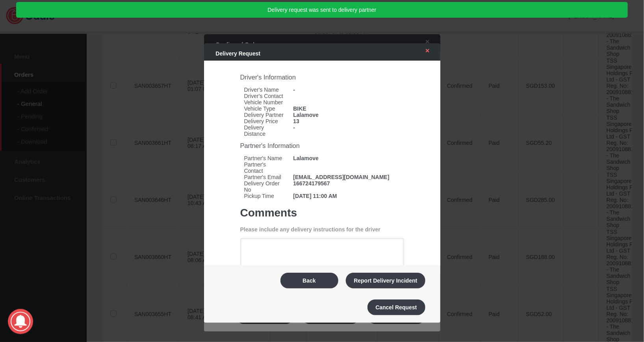 This screenshot has height=342, width=644. Describe the element at coordinates (346, 121) in the screenshot. I see `span: 13` at that location.